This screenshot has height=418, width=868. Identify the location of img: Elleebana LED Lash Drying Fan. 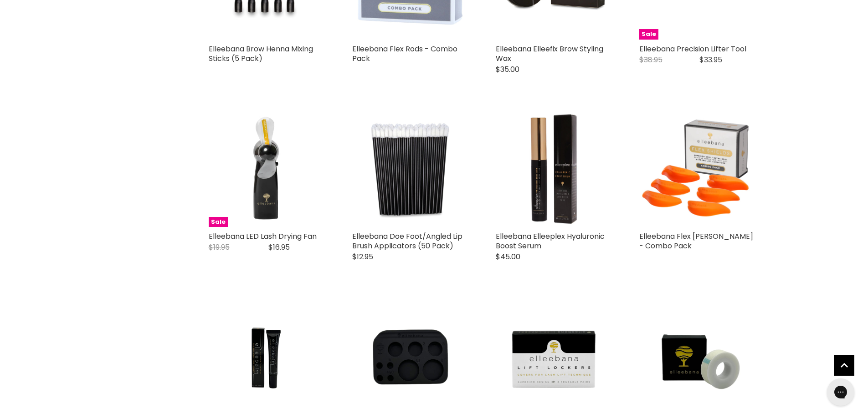
(266, 169).